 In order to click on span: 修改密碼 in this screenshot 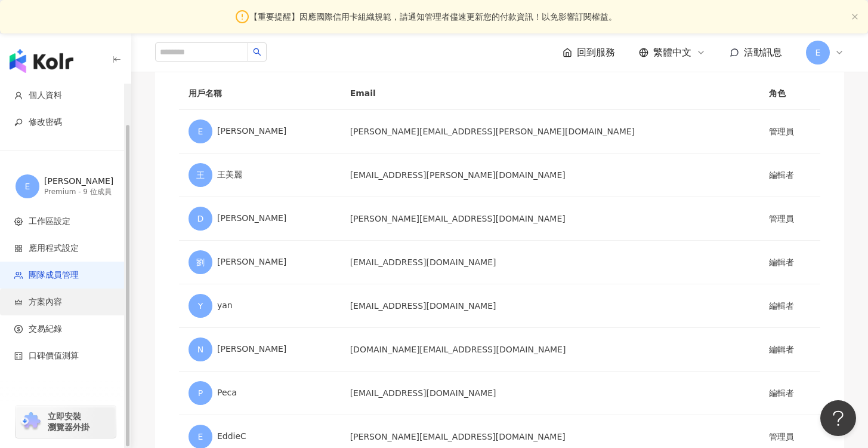, I will do `click(45, 122)`.